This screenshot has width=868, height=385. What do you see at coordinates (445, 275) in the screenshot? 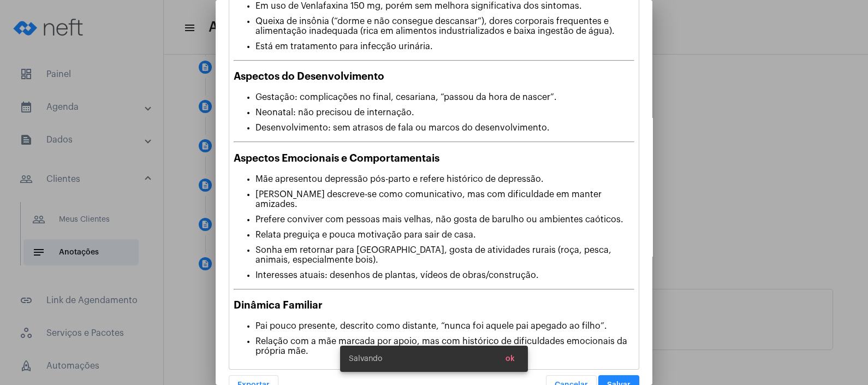
I see `p: Interesses atuais: desenhos de plantas, vídeos de obras/construção.` at bounding box center [445, 275].